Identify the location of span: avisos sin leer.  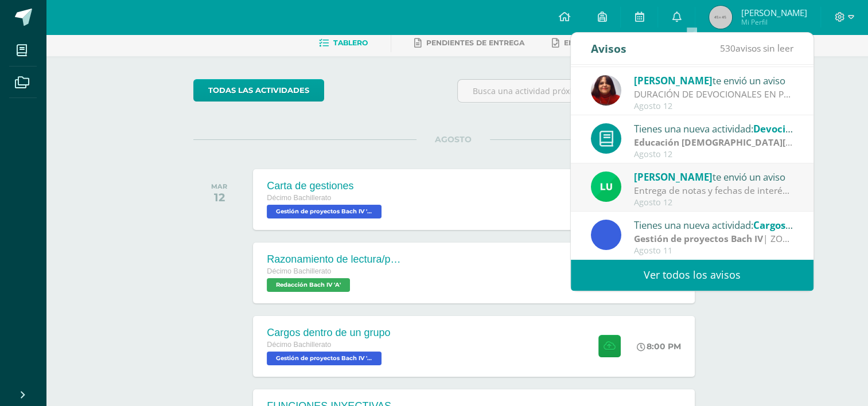
(756, 48).